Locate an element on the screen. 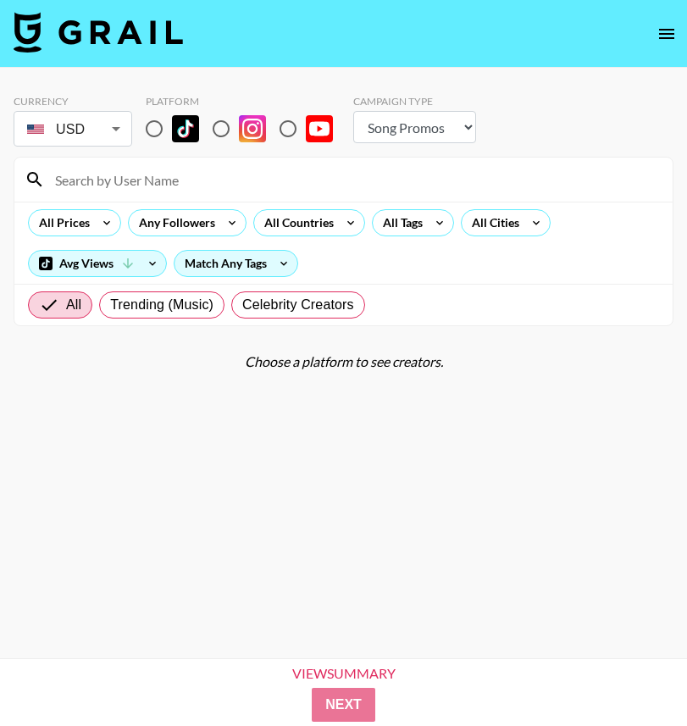 The height and width of the screenshot is (726, 687). div: All Countries is located at coordinates (295, 223).